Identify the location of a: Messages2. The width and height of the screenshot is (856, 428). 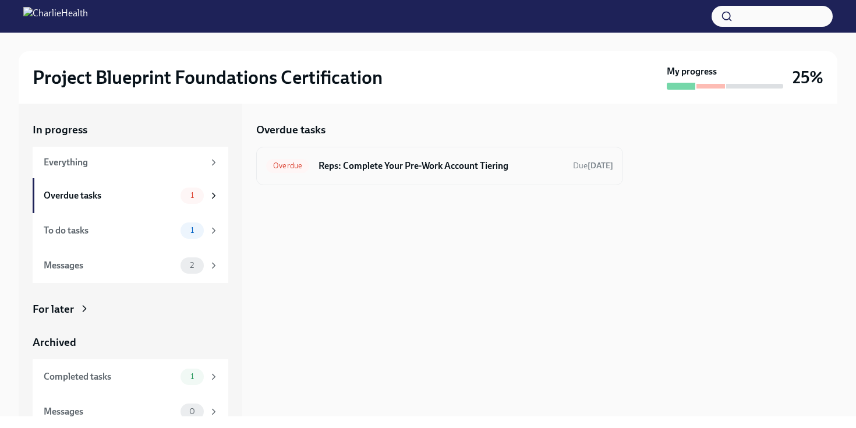
(130, 265).